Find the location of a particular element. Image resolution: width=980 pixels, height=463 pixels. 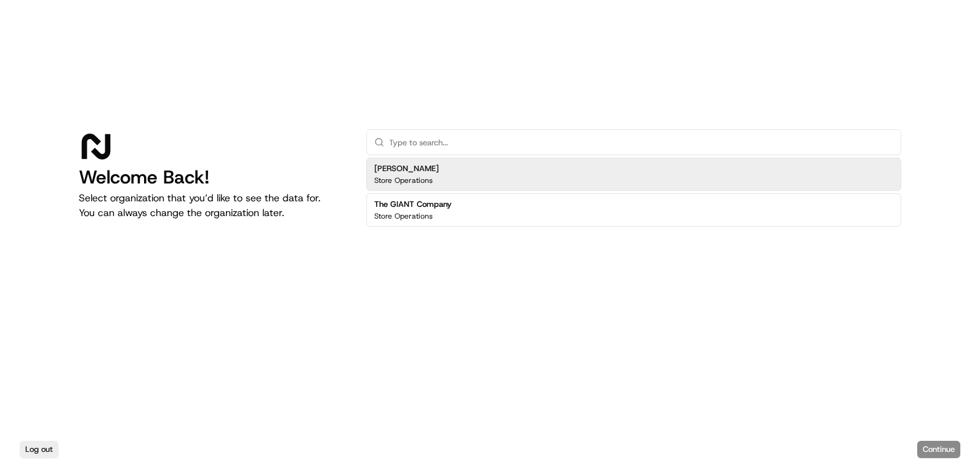

p: Select organization that you’d like to see the data for. You can always change the organization l... is located at coordinates (212, 205).